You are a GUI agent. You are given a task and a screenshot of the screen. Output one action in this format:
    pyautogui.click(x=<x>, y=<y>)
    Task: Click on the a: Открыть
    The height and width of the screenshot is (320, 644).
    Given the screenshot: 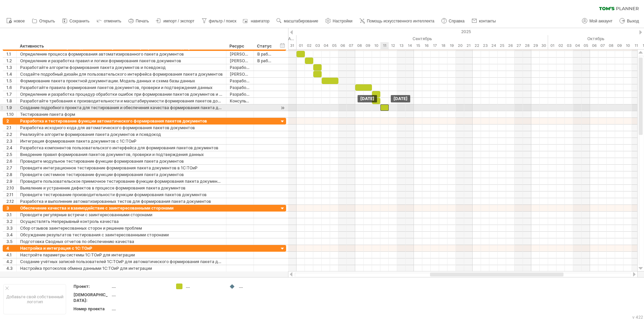 What is the action you would take?
    pyautogui.click(x=44, y=21)
    